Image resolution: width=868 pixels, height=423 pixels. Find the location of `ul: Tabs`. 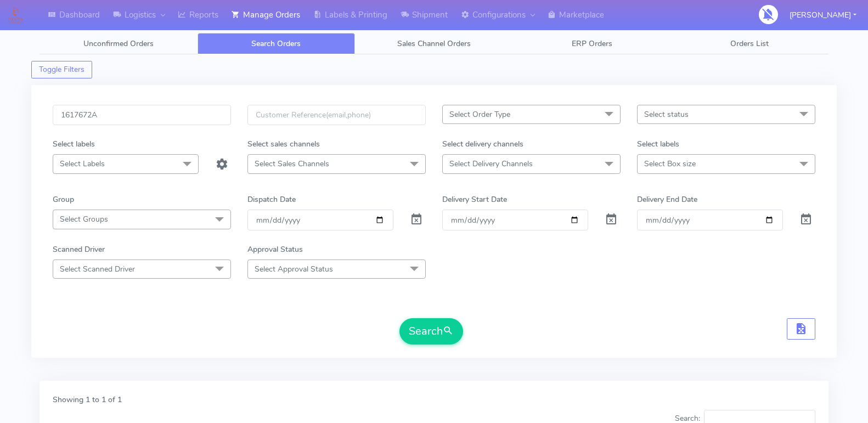

ul: Tabs is located at coordinates (434, 43).